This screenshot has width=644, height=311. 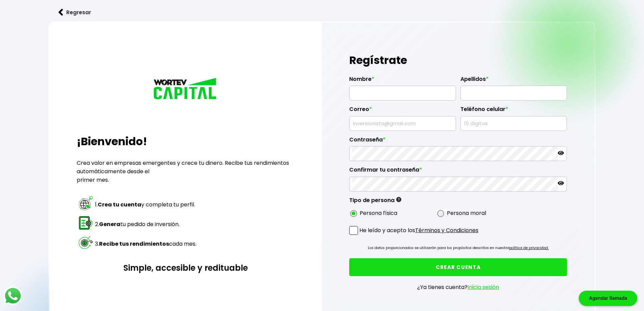 I want to click on p: Los datos proporcionados se utilizarán para los propósitos descritos en nuestra, so click(x=458, y=248).